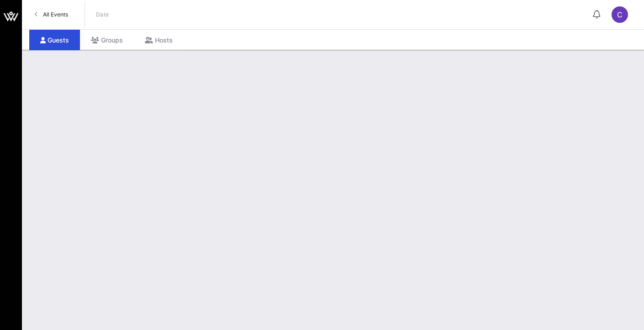  I want to click on div: Guests, so click(54, 40).